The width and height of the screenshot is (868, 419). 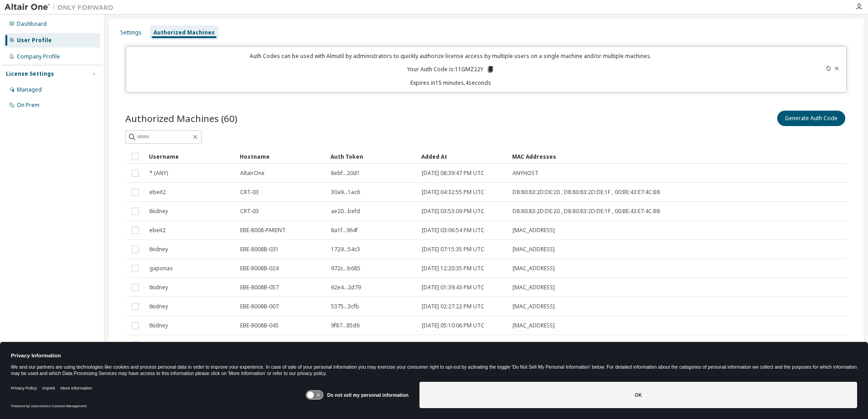 What do you see at coordinates (130, 33) in the screenshot?
I see `div: Settings` at bounding box center [130, 33].